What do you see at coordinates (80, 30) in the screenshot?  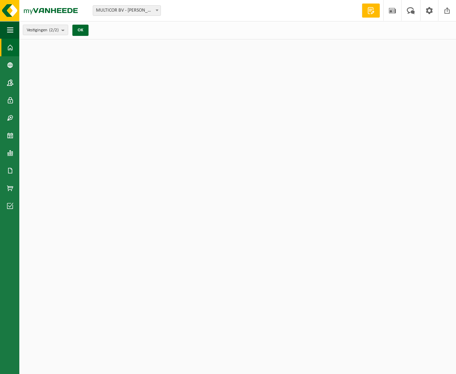 I see `button: OK` at bounding box center [80, 30].